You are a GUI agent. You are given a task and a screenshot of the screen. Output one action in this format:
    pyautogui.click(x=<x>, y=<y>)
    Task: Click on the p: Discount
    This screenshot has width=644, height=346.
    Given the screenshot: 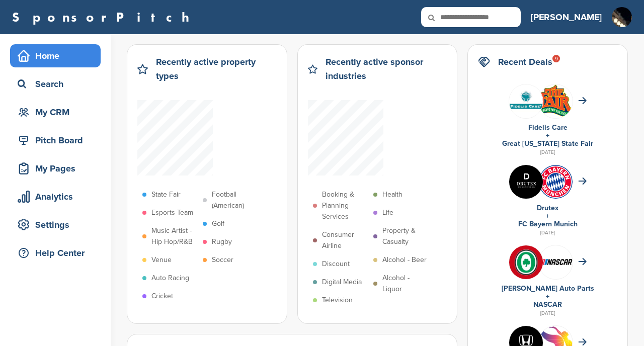 What is the action you would take?
    pyautogui.click(x=336, y=264)
    